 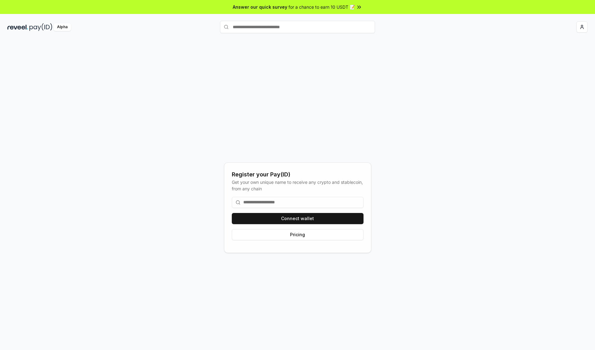 What do you see at coordinates (298, 235) in the screenshot?
I see `button: Pricing` at bounding box center [298, 235].